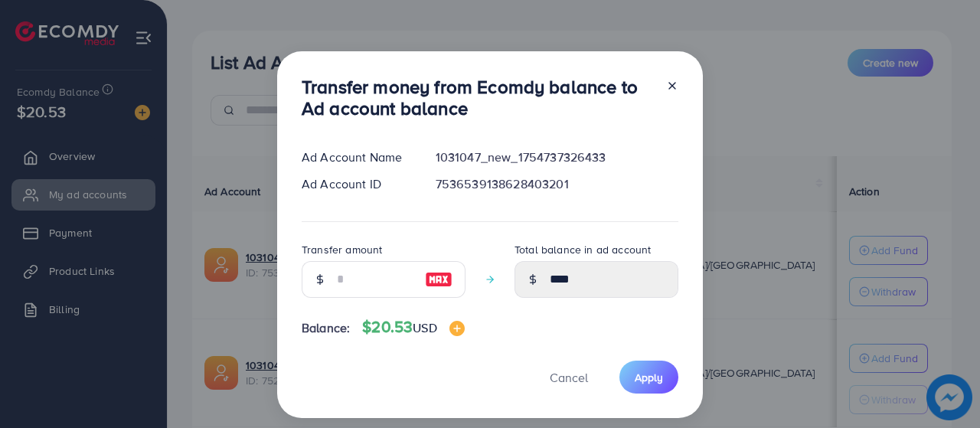 Image resolution: width=980 pixels, height=428 pixels. Describe the element at coordinates (568, 378) in the screenshot. I see `span: Cancel` at that location.